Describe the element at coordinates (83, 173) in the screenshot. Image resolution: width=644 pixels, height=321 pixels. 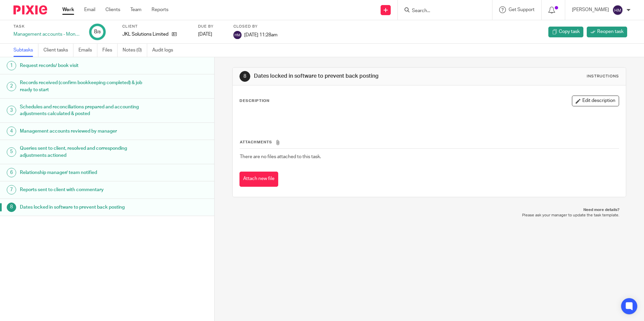
I see `h1: Relationship manager/ team notified` at that location.